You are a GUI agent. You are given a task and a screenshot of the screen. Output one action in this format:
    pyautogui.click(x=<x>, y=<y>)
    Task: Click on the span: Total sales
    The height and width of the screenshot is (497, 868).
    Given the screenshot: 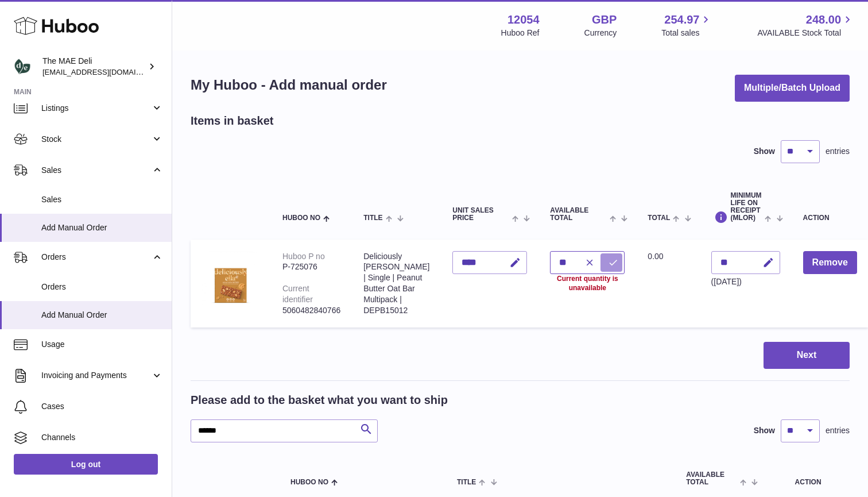 What is the action you would take?
    pyautogui.click(x=687, y=33)
    